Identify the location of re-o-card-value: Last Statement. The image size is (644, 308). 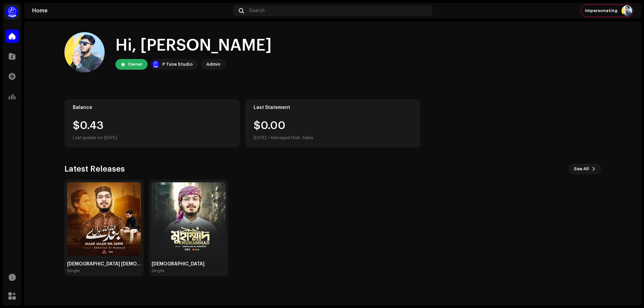
(333, 123).